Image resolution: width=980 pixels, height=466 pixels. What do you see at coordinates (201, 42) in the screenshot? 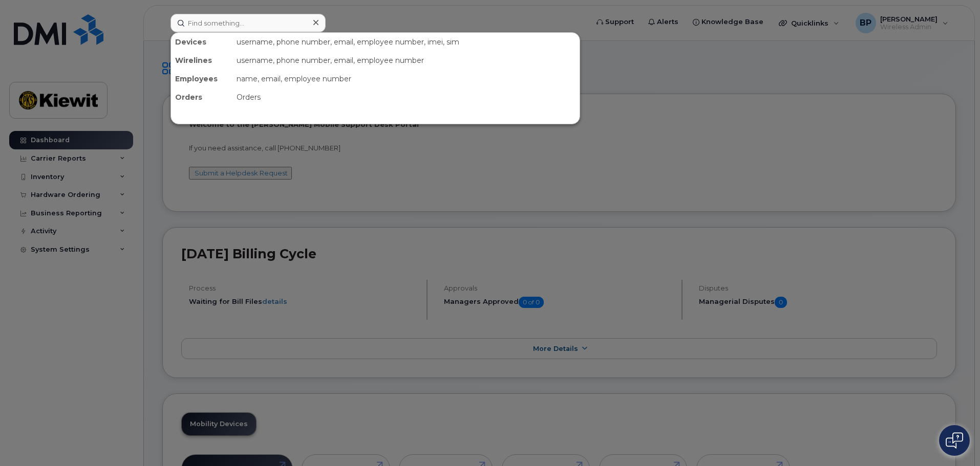
I see `div: Devices` at bounding box center [201, 42].